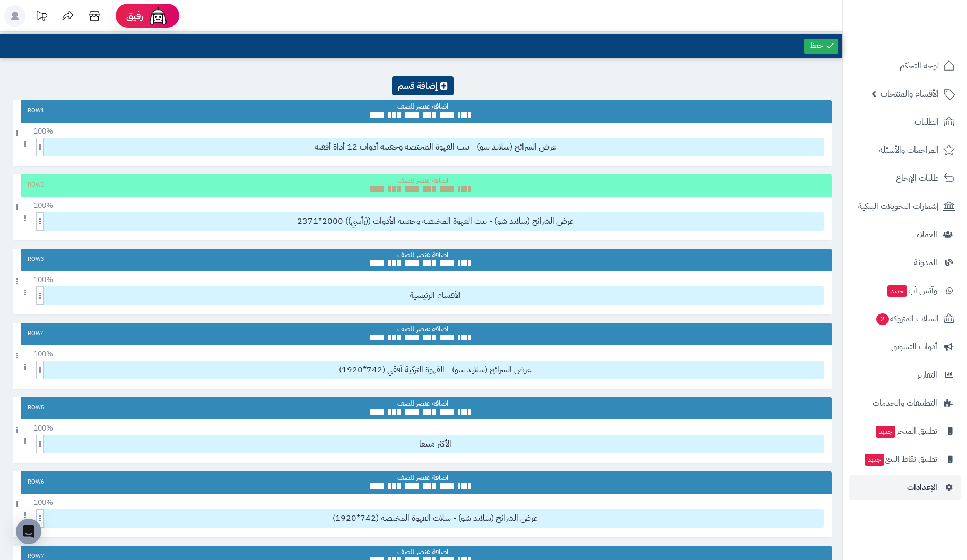 The image size is (967, 560). What do you see at coordinates (905, 207) in the screenshot?
I see `a: إشعارات التحويلات البنكية` at bounding box center [905, 207].